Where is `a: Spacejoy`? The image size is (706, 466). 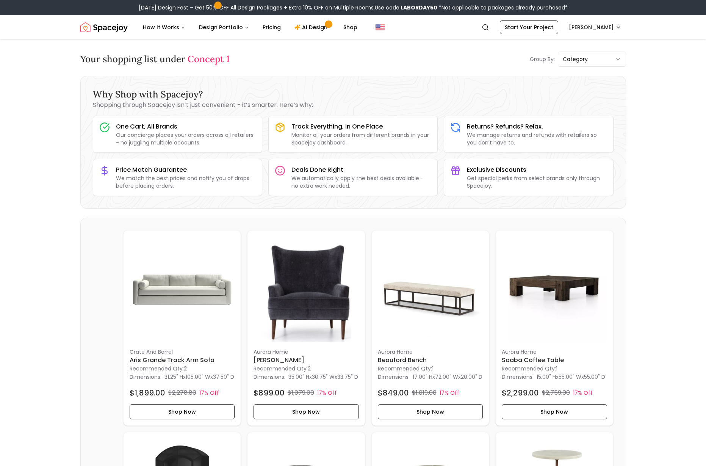 a: Spacejoy is located at coordinates (104, 27).